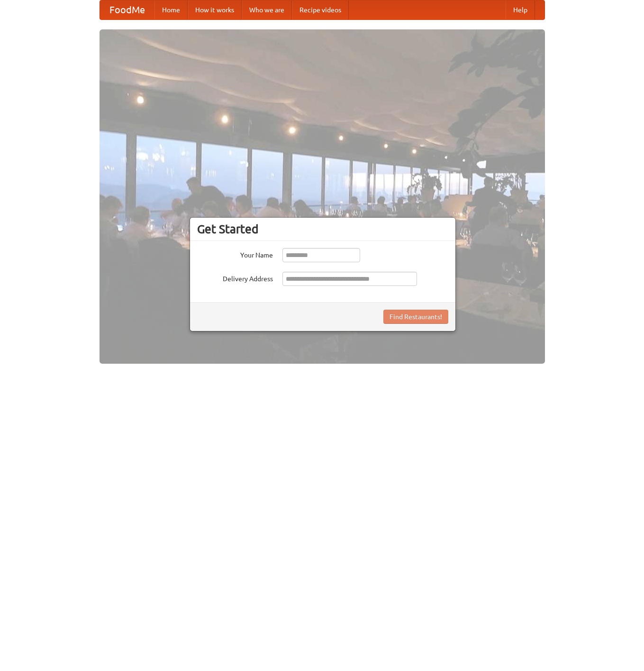 This screenshot has width=644, height=671. Describe the element at coordinates (235, 253) in the screenshot. I see `label: Your Name` at that location.